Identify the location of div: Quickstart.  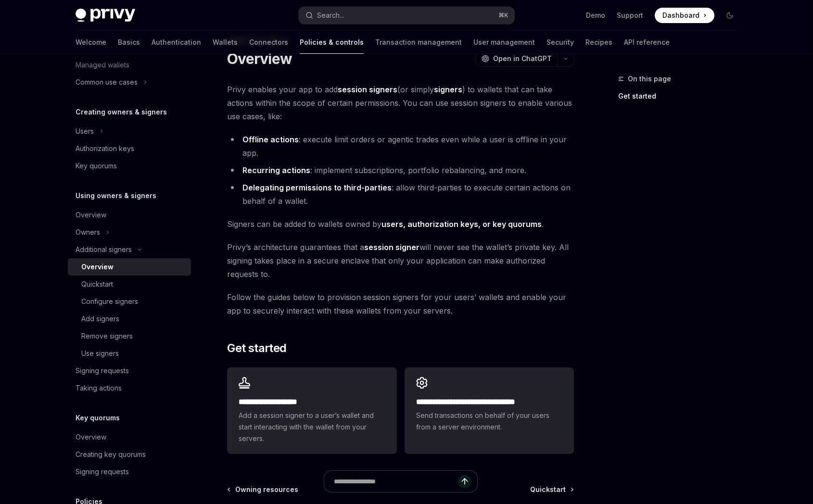
(97, 284).